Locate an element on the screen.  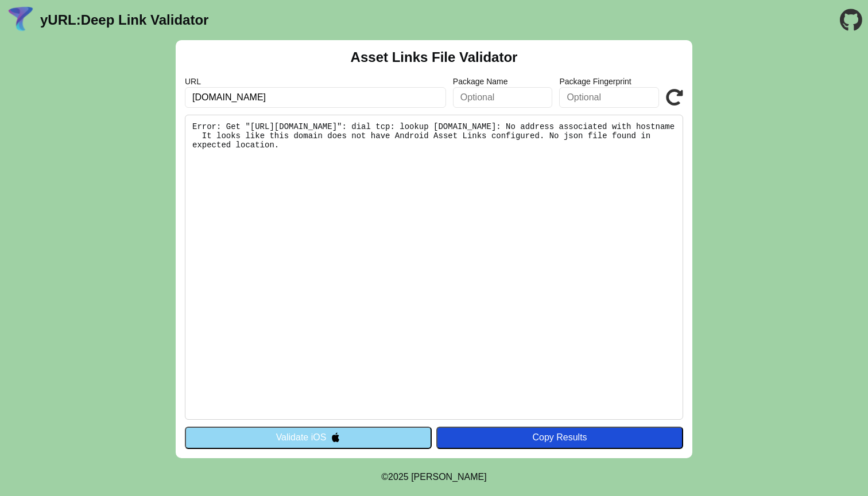
a: yURL:Deep Link Validator is located at coordinates (124, 20).